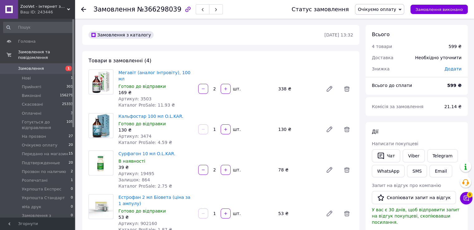  What do you see at coordinates (47, 12) in the screenshot?
I see `div: Ваш ID: 243446` at bounding box center [47, 12].